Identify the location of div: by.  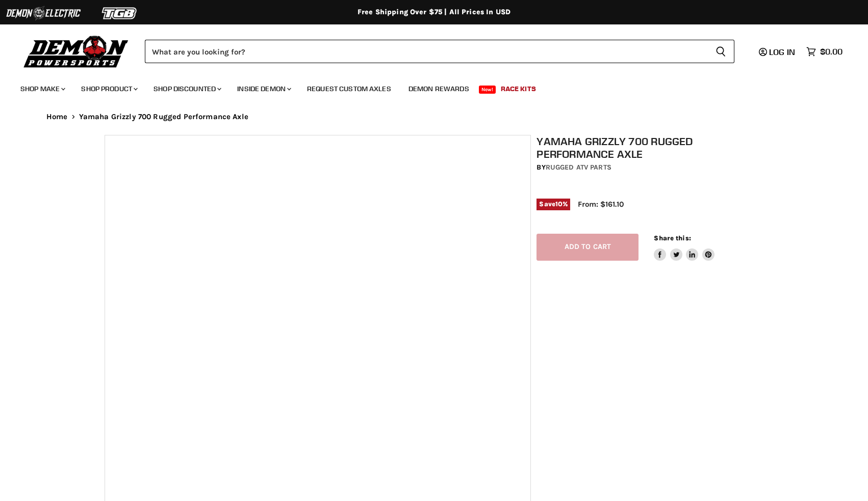
(653, 168).